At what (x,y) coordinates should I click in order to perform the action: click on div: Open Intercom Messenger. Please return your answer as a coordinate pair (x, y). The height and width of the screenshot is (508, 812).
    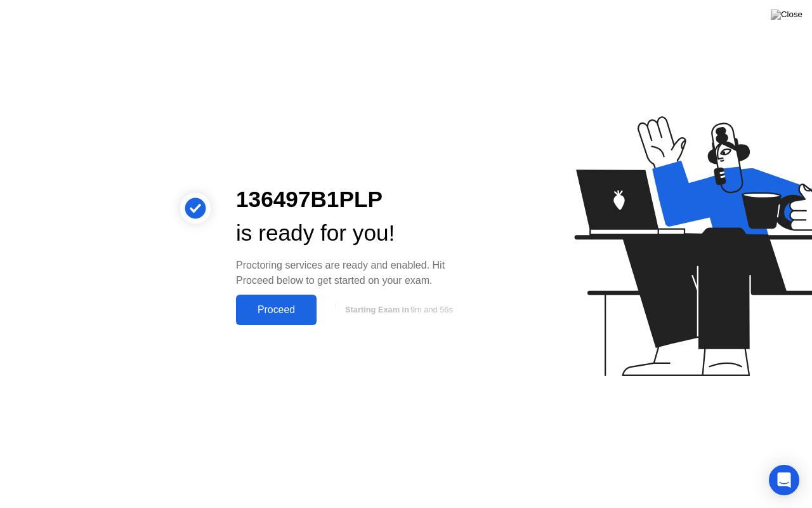
    Looking at the image, I should click on (784, 480).